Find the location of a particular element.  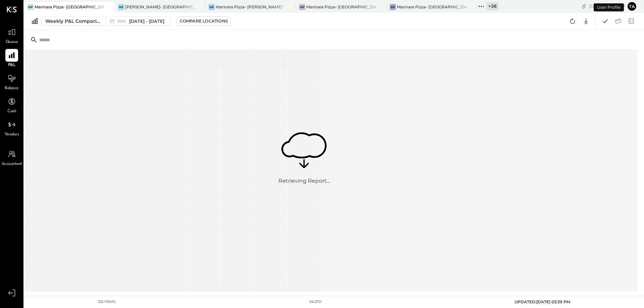

span: Cash is located at coordinates (12, 112).